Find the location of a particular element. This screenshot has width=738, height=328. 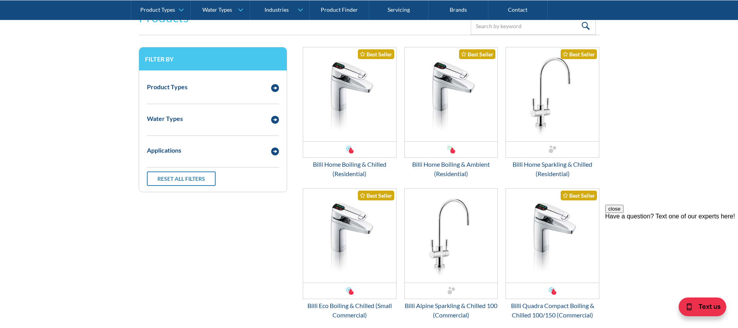

div: Billi Home Sparkling & Chilled (Residential) is located at coordinates (553, 169).